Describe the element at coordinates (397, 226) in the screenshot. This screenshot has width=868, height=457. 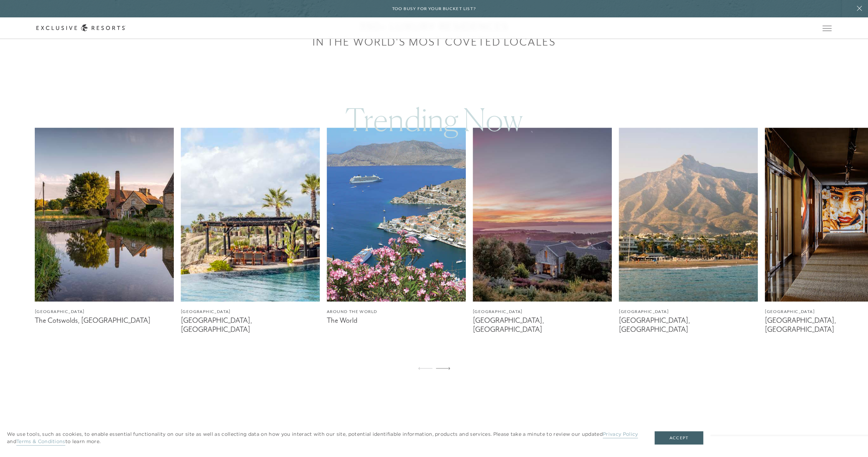
I see `a: Around the WorldThe World` at that location.